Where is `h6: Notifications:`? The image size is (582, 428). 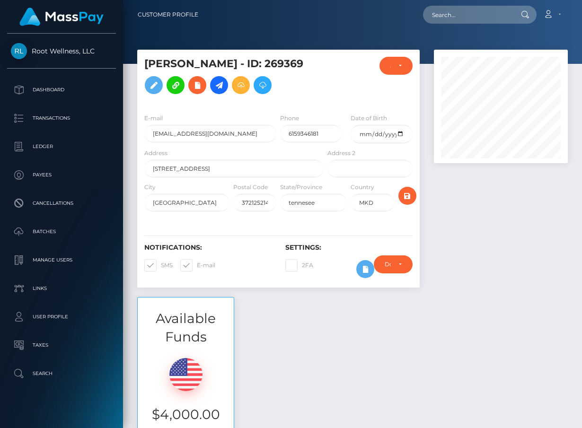 h6: Notifications: is located at coordinates (208, 247).